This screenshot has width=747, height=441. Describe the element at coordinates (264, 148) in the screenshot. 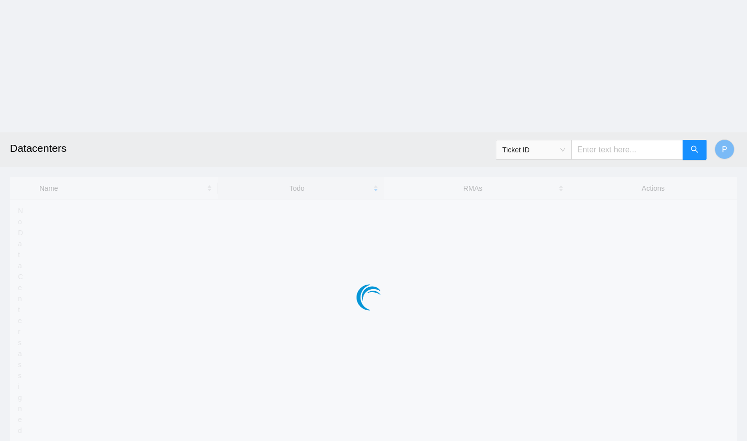

I see `h2: Datacenters` at that location.